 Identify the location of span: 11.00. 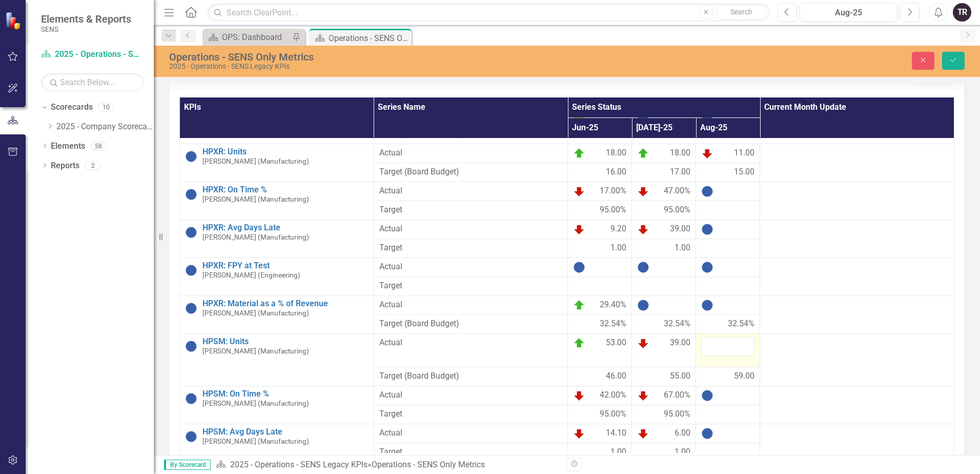
(745, 153).